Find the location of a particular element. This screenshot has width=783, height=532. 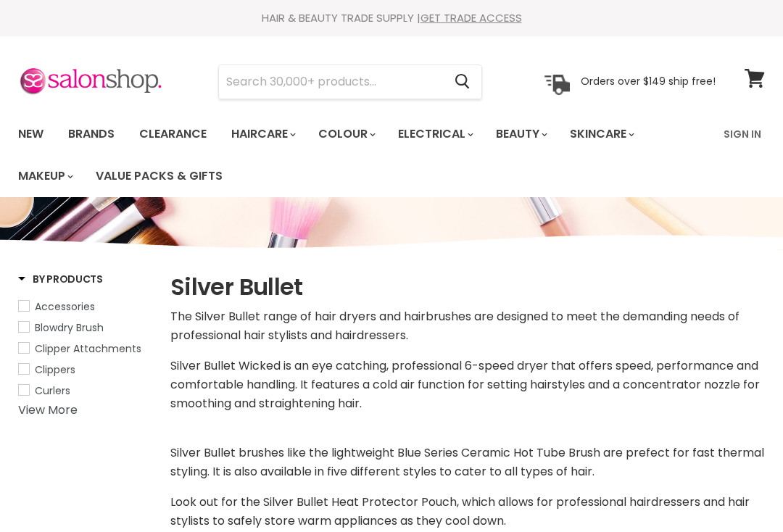

a: Value Packs & Gifts is located at coordinates (159, 176).